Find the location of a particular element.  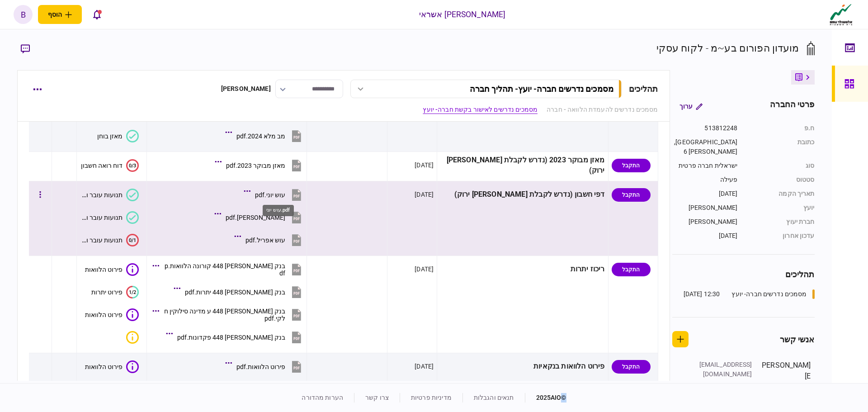

button: b is located at coordinates (23, 15).